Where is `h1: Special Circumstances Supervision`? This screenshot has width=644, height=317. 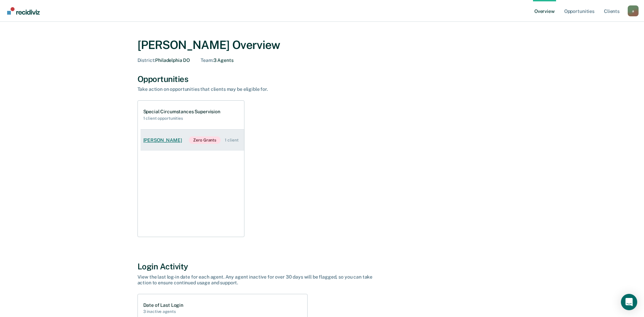 h1: Special Circumstances Supervision is located at coordinates (181, 112).